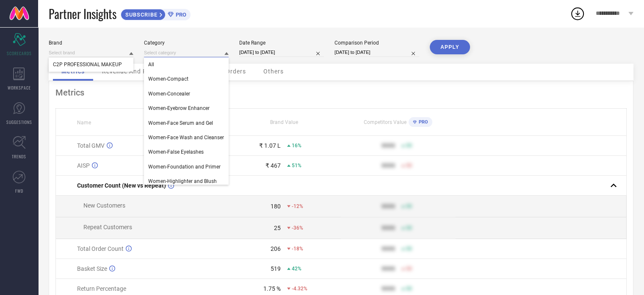  What do you see at coordinates (377, 43) in the screenshot?
I see `div: Comparison Period` at bounding box center [377, 43].